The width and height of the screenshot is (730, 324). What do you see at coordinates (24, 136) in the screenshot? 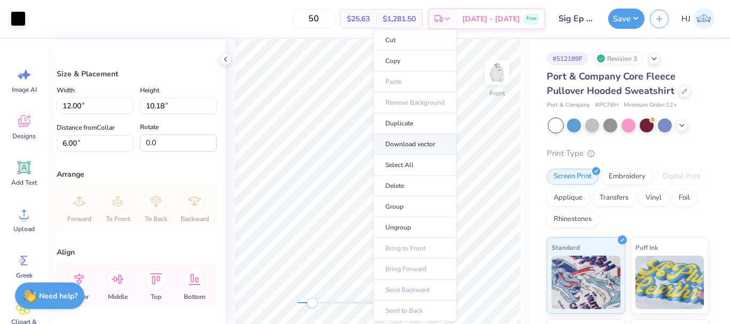
I see `span: Designs` at bounding box center [24, 136].